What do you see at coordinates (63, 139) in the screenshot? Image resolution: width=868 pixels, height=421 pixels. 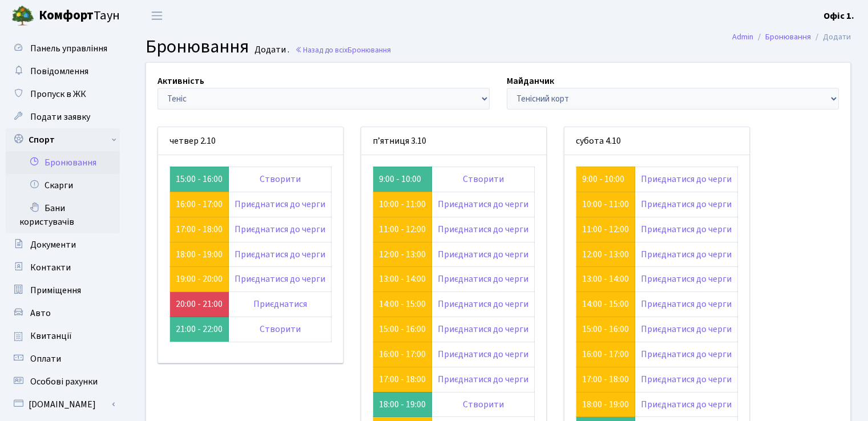 I see `a: Спорт` at bounding box center [63, 139].